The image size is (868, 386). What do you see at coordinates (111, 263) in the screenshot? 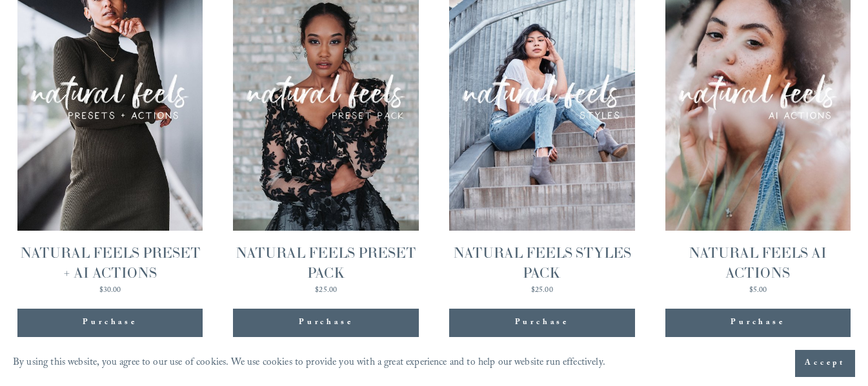
I see `div: NATURAL FEELS PRESET + AI ACTIONS` at bounding box center [111, 263].